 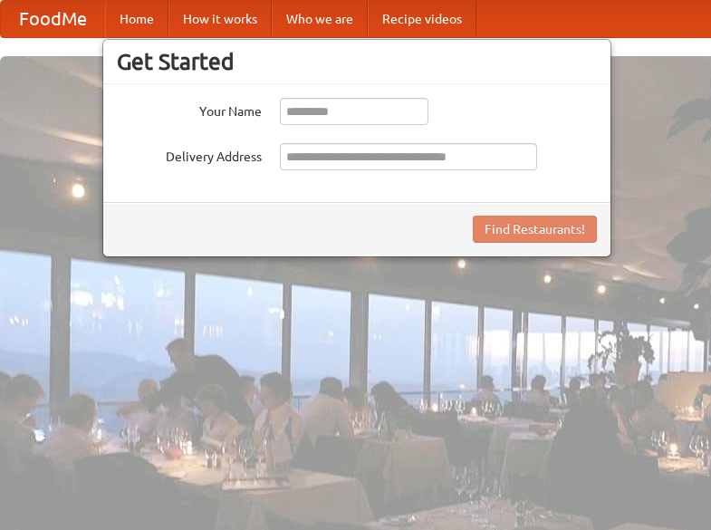 What do you see at coordinates (137, 19) in the screenshot?
I see `a: Home` at bounding box center [137, 19].